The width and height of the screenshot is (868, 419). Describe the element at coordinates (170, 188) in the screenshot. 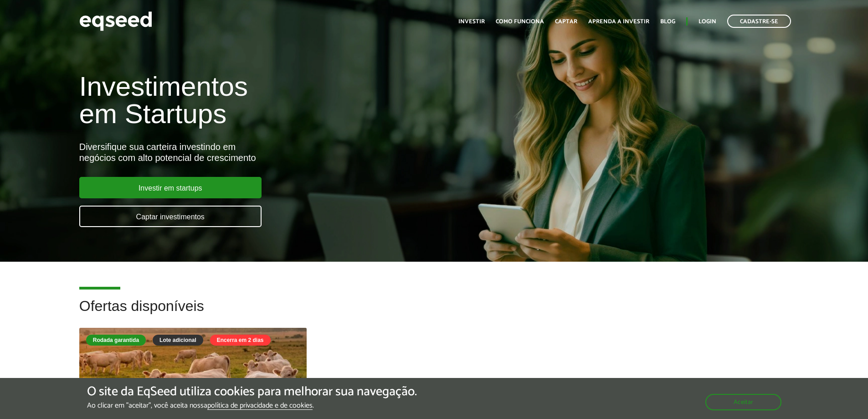

I see `a: Investir em startups` at that location.